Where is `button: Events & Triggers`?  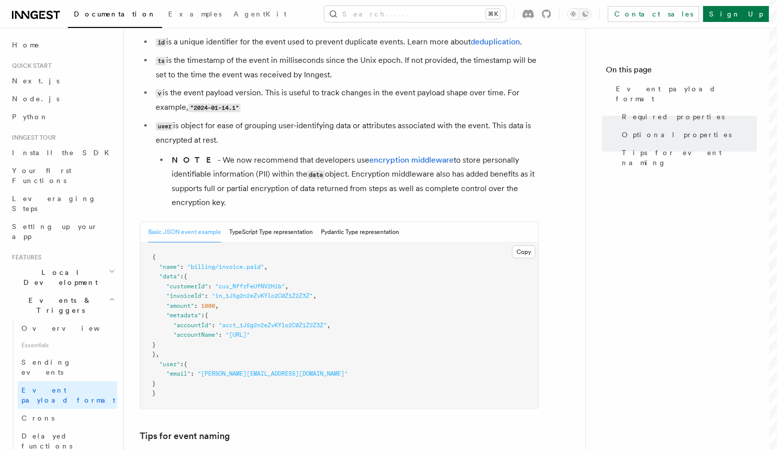 button: Events & Triggers is located at coordinates (62, 305).